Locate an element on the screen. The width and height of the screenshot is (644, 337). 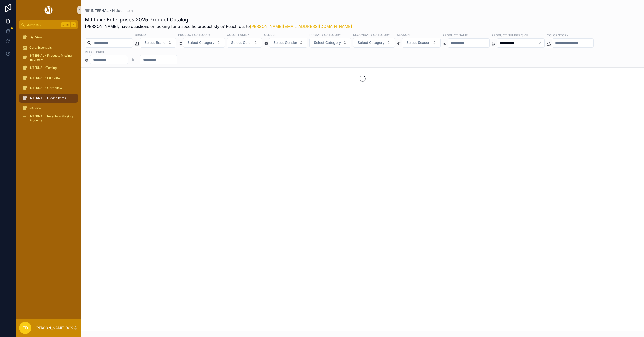
span: Select Brand is located at coordinates (155, 43).